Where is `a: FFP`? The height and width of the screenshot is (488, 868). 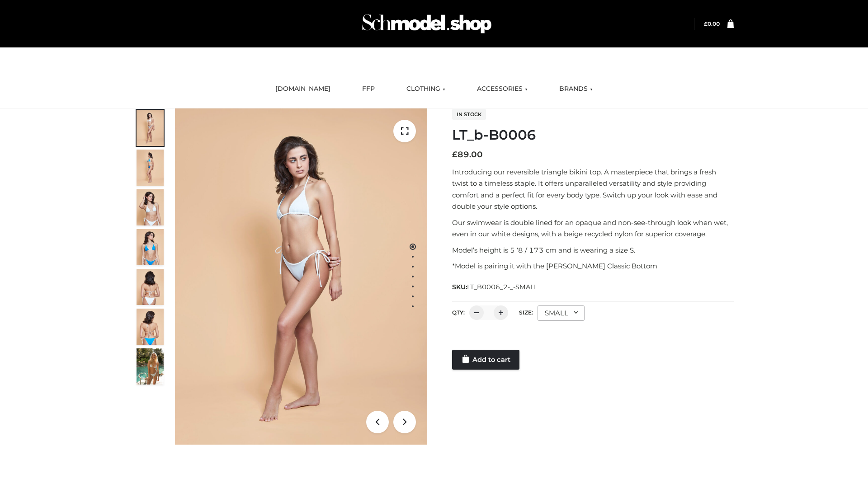
a: FFP is located at coordinates (368, 89).